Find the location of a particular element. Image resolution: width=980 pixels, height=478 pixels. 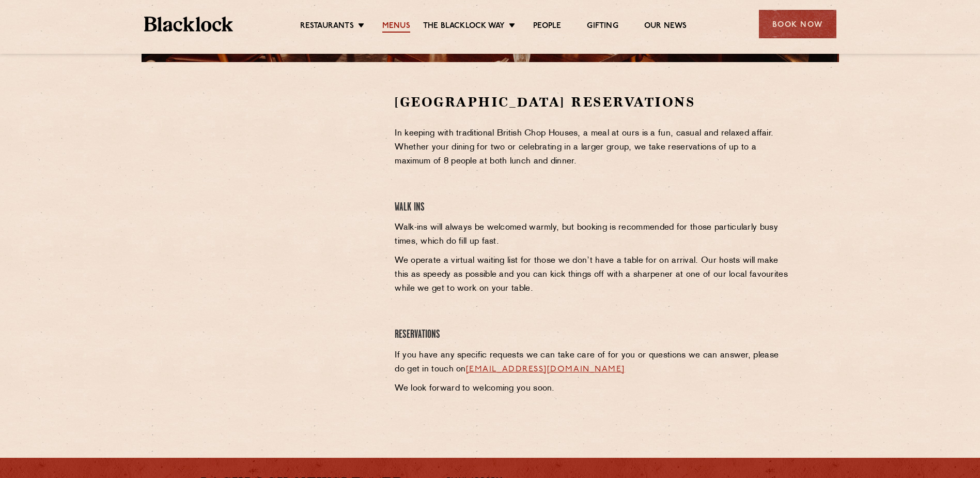

a: The Blacklock Way is located at coordinates (464, 27).